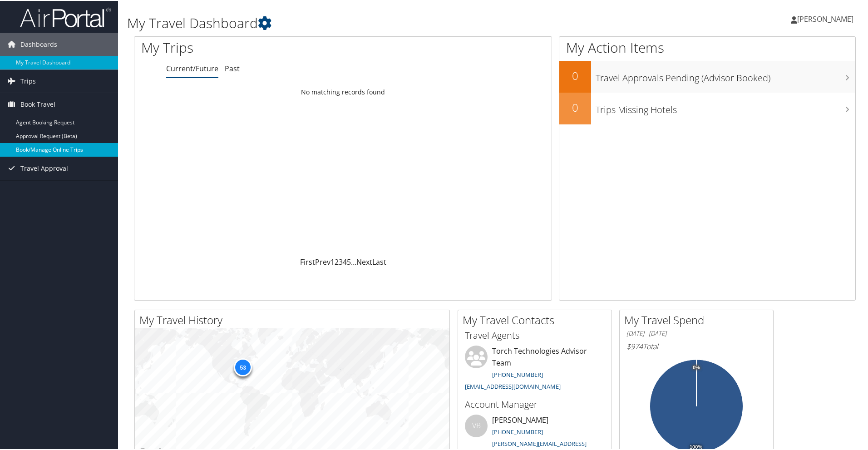 The image size is (868, 450). I want to click on tspan: 0%, so click(696, 367).